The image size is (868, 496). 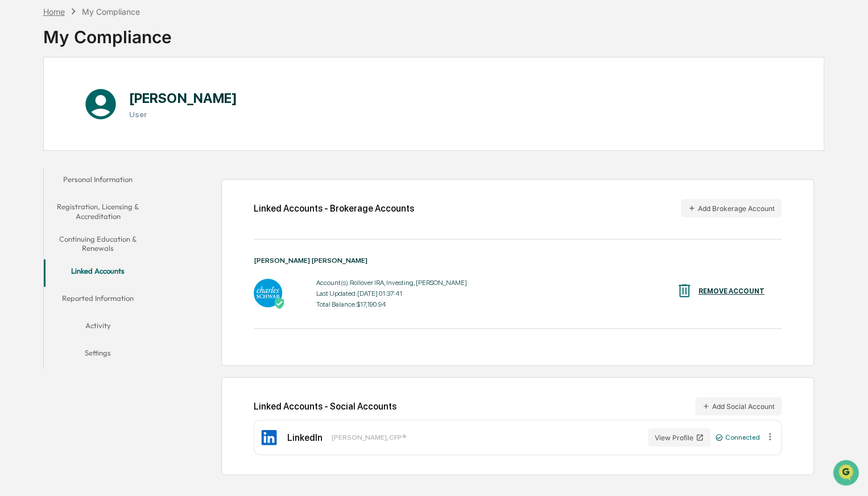 What do you see at coordinates (183, 114) in the screenshot?
I see `h3: User` at bounding box center [183, 114].